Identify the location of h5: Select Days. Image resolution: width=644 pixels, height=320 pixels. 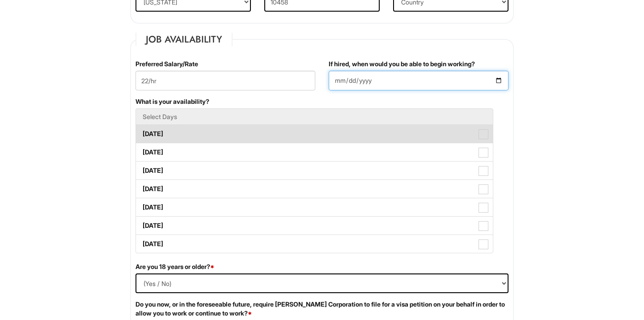
(314, 116).